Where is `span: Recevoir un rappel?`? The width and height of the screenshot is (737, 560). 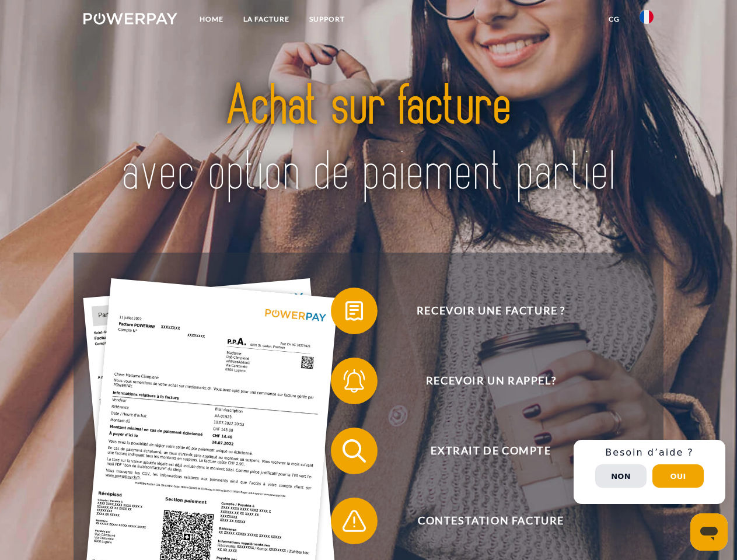 span: Recevoir un rappel? is located at coordinates (491, 381).